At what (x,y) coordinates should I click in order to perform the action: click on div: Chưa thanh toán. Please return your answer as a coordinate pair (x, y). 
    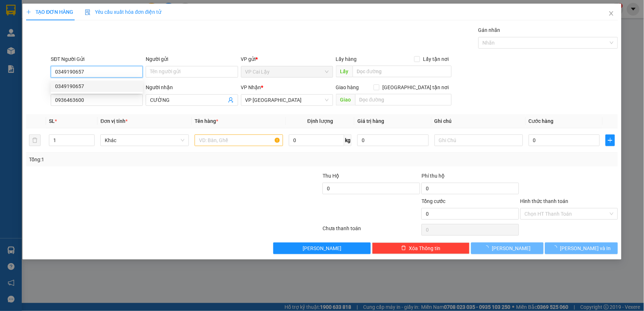
    Looking at the image, I should click on (371, 231).